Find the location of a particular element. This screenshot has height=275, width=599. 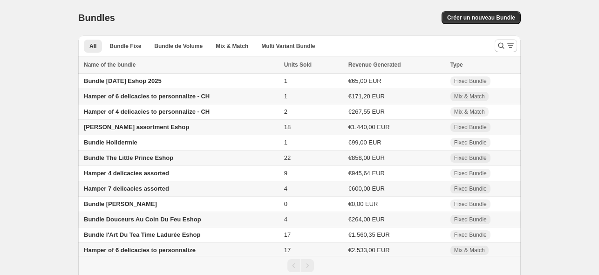

span: Hamper 7 delicacies assorted is located at coordinates (126, 188).